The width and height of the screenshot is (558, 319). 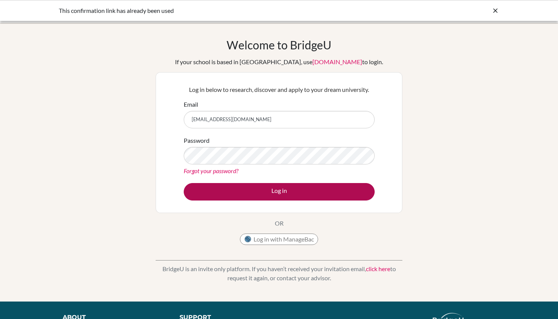 I want to click on label: Password, so click(x=197, y=141).